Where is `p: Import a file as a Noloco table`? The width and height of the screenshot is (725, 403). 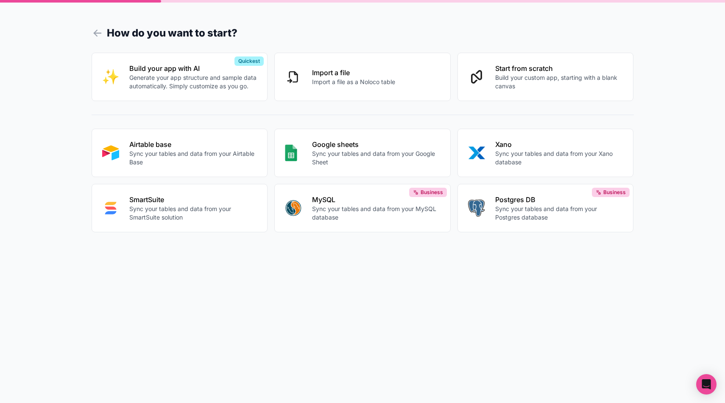
p: Import a file as a Noloco table is located at coordinates (354, 82).